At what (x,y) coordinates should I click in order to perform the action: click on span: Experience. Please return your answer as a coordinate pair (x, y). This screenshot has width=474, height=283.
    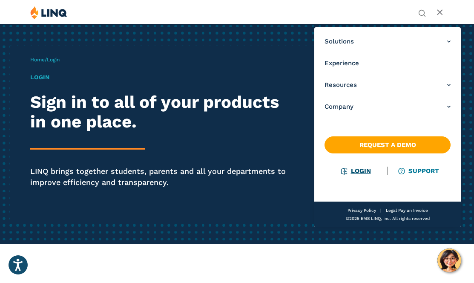
    Looking at the image, I should click on (341, 63).